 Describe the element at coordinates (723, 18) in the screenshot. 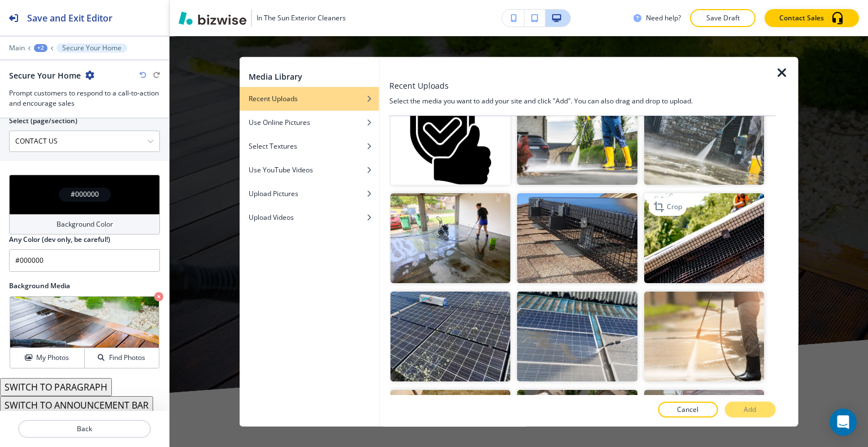

I see `p: Save Draft` at that location.